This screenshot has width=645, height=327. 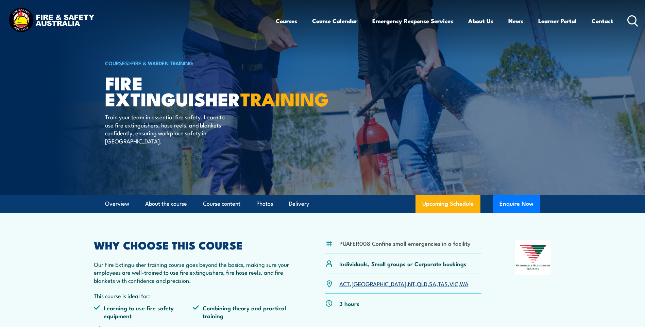 What do you see at coordinates (481, 21) in the screenshot?
I see `a: About Us` at bounding box center [481, 21].